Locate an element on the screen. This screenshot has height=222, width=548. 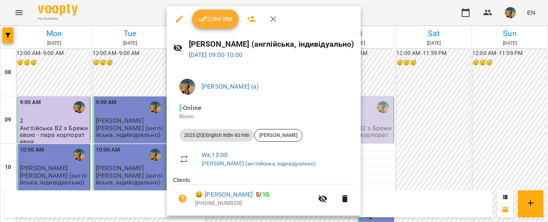
span: 2025 [20] English Indiv 60 min is located at coordinates (216, 135).